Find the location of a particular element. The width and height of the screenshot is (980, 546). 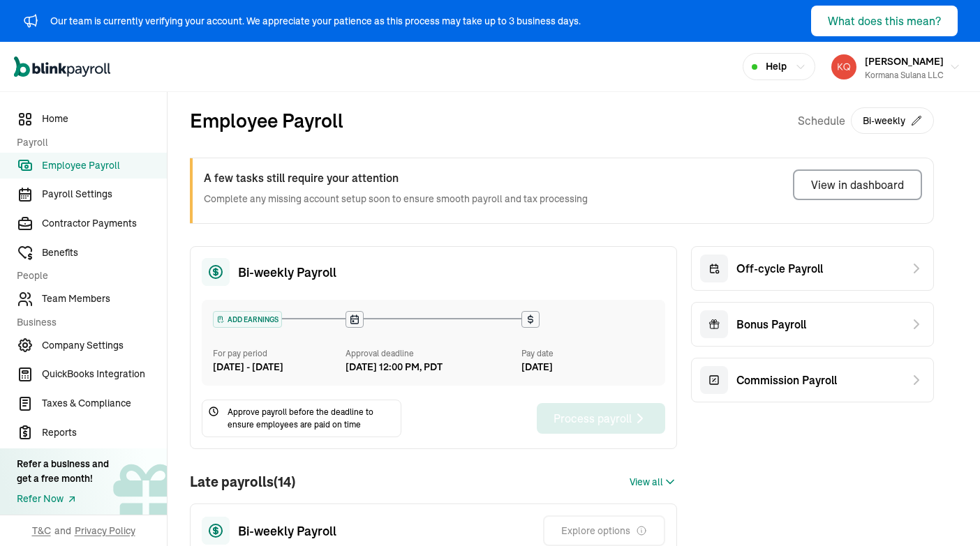

span: Bonus Payroll is located at coordinates (772, 324).